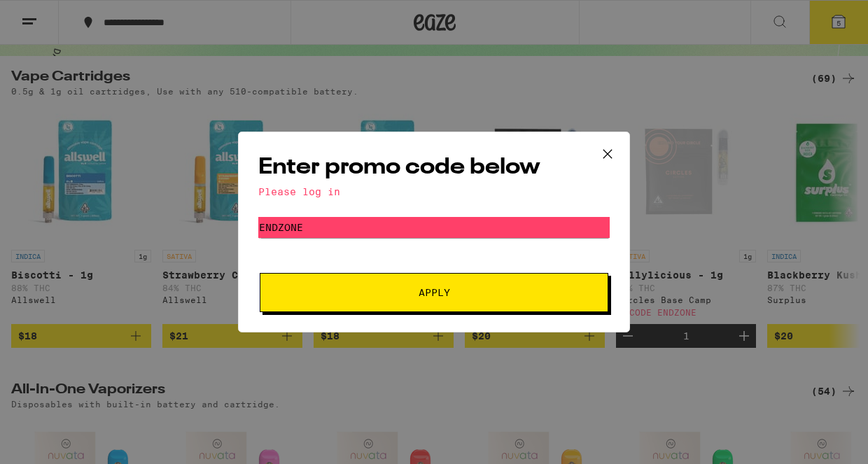  What do you see at coordinates (434, 293) in the screenshot?
I see `button: Apply` at bounding box center [434, 293].